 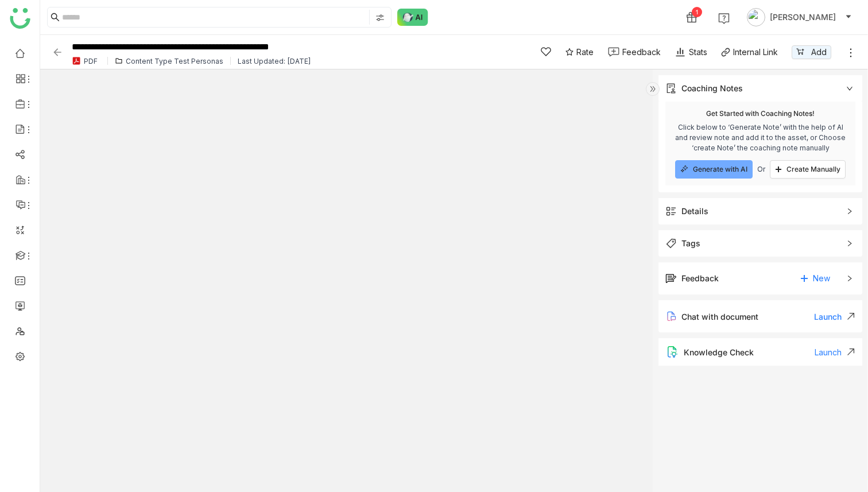 I want to click on div: Stats, so click(x=691, y=51).